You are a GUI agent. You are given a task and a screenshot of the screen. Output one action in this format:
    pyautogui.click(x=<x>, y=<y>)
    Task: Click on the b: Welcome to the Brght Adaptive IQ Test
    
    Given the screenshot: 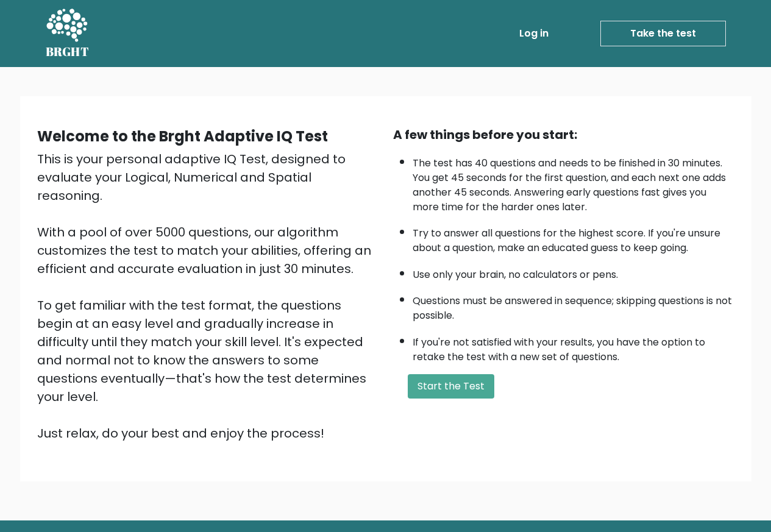 What is the action you would take?
    pyautogui.click(x=182, y=136)
    